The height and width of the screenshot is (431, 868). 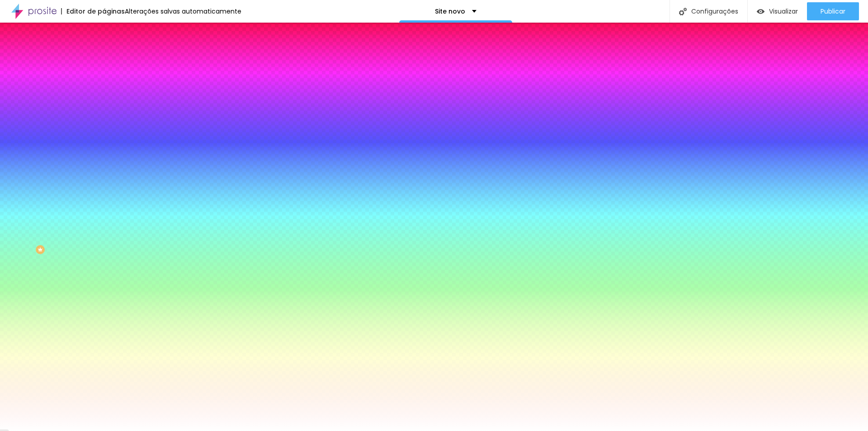 I want to click on font: Publicar, so click(x=833, y=12).